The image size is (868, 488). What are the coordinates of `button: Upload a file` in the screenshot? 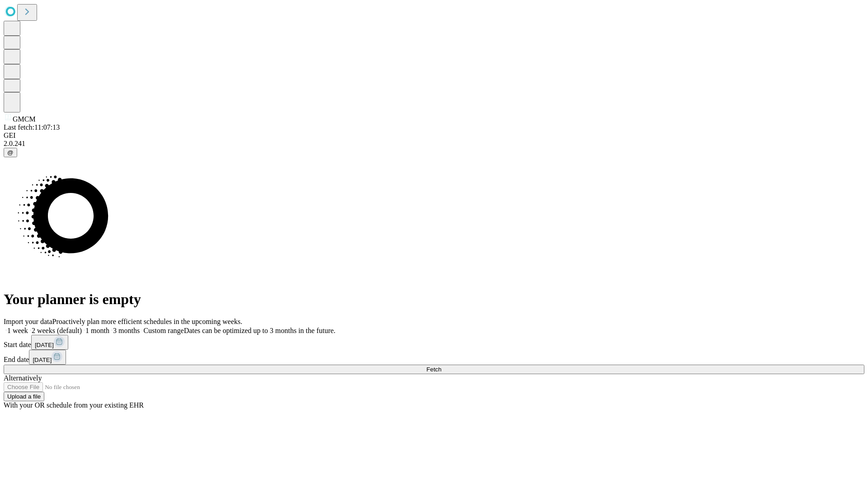 It's located at (24, 396).